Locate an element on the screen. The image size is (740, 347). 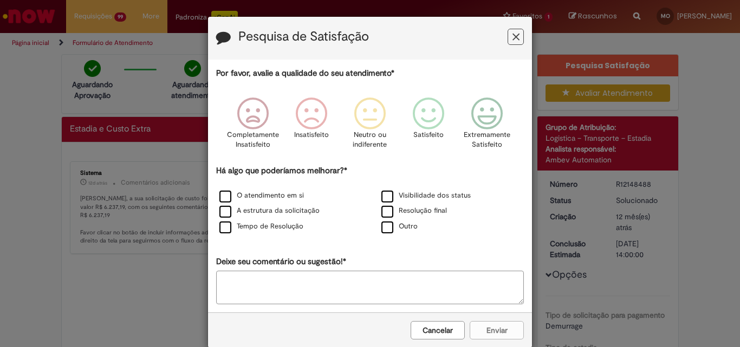
label: A estrutura da solicitação is located at coordinates (269, 211).